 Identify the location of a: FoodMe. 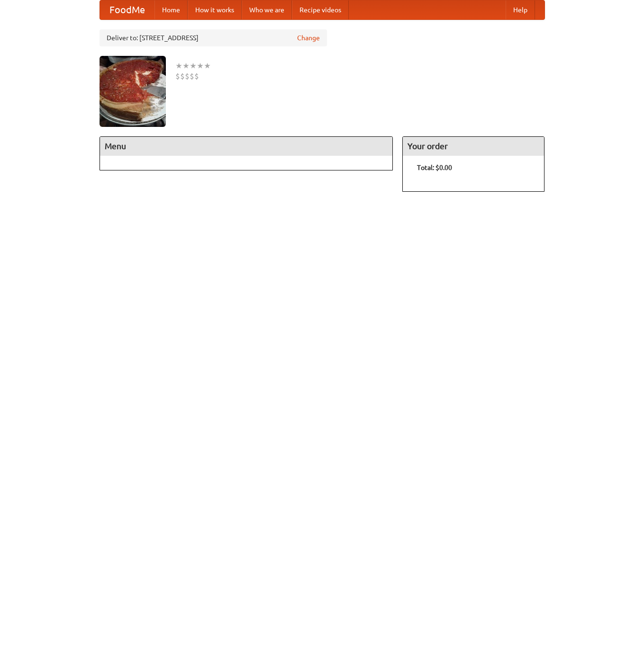
(127, 10).